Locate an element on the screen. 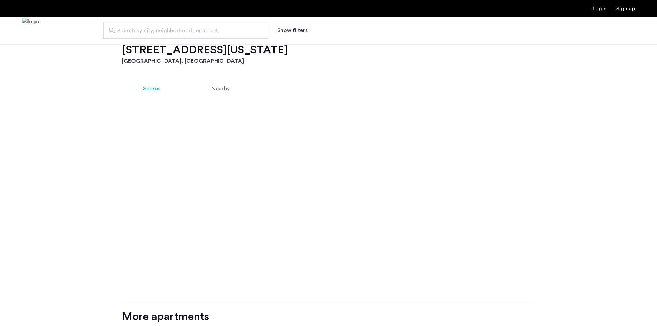  a: Registration is located at coordinates (626, 9).